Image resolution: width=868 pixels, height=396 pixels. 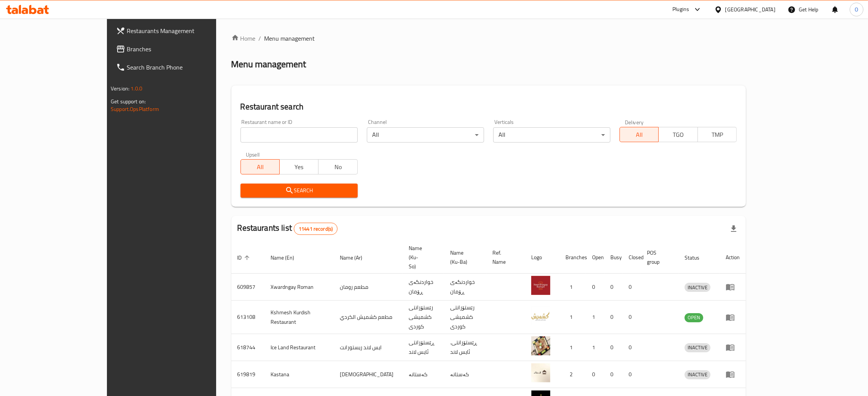 What do you see at coordinates (338, 167) in the screenshot?
I see `button: No` at bounding box center [338, 167].